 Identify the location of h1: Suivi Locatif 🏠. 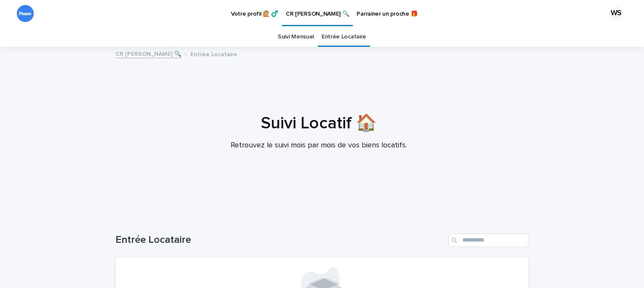
(319, 123).